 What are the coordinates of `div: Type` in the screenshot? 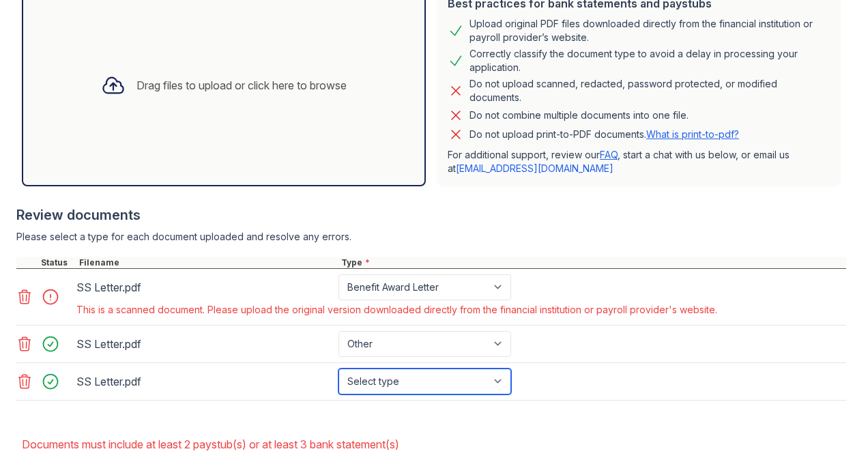 It's located at (593, 263).